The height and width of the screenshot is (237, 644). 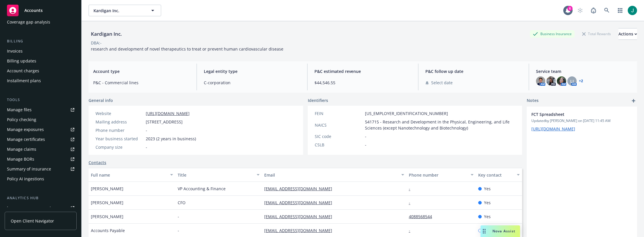 I want to click on div: Email, so click(x=331, y=175).